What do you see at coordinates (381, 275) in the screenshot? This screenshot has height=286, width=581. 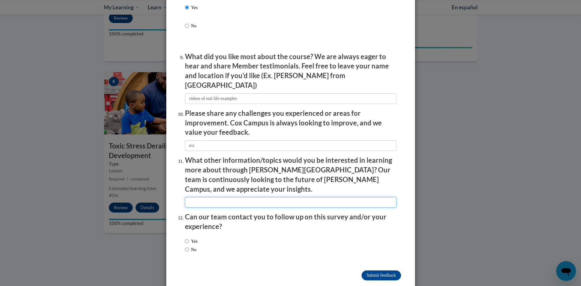 I see `input: Submit feedback` at bounding box center [381, 275].